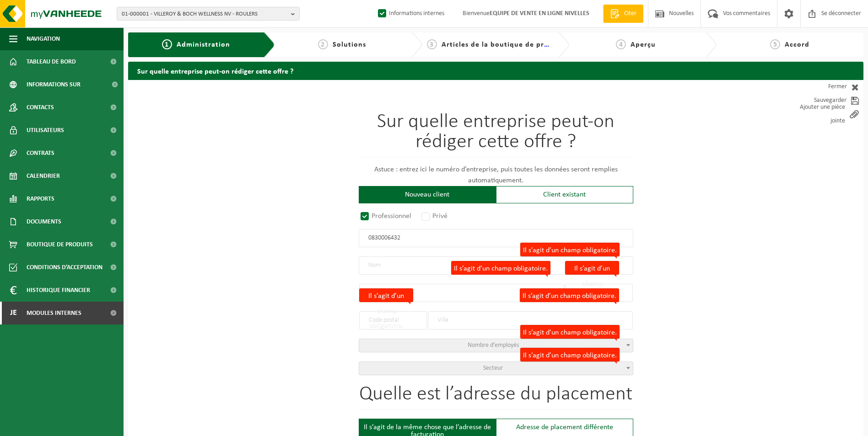 The width and height of the screenshot is (868, 436). Describe the element at coordinates (41, 153) in the screenshot. I see `span: Contrats` at that location.